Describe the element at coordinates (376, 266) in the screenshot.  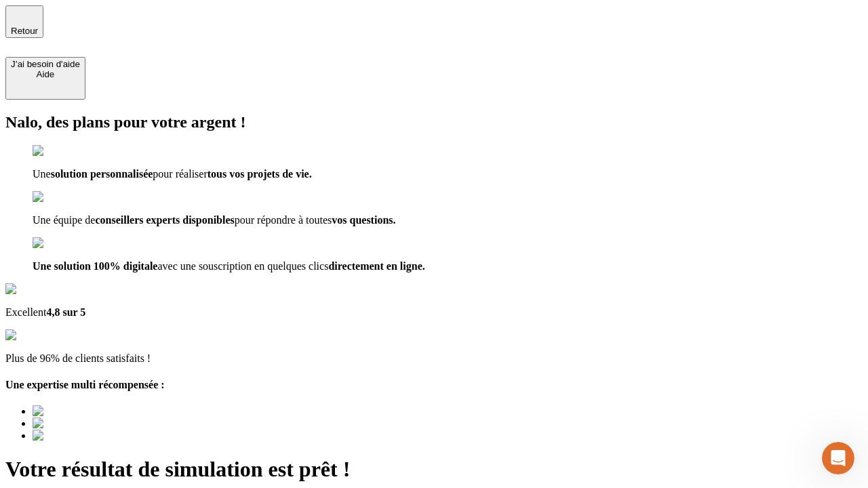
I see `span: directement en ligne.` at that location.